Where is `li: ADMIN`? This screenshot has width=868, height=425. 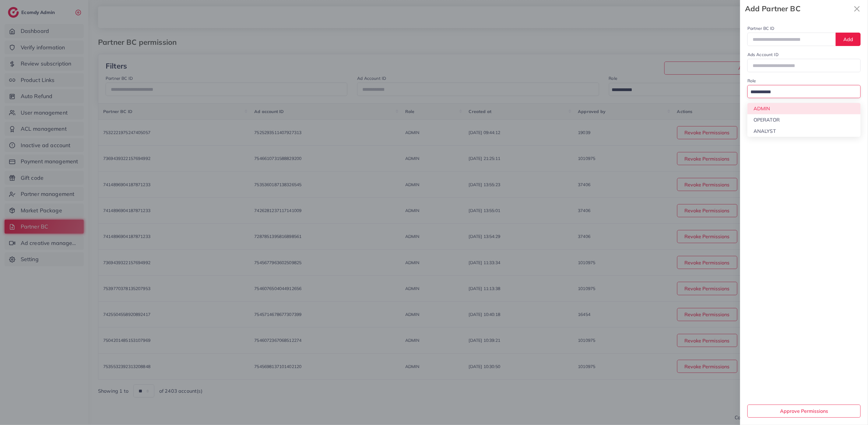
li: ADMIN is located at coordinates (804, 109).